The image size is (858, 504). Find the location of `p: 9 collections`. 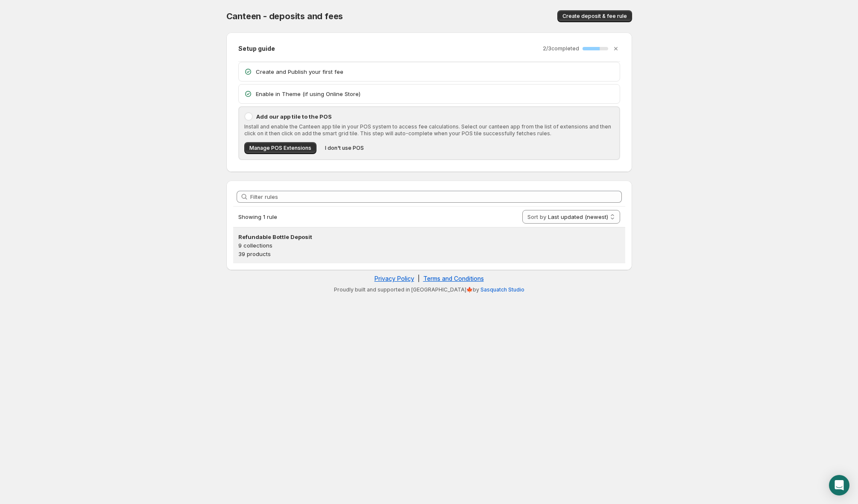

p: 9 collections is located at coordinates (429, 245).